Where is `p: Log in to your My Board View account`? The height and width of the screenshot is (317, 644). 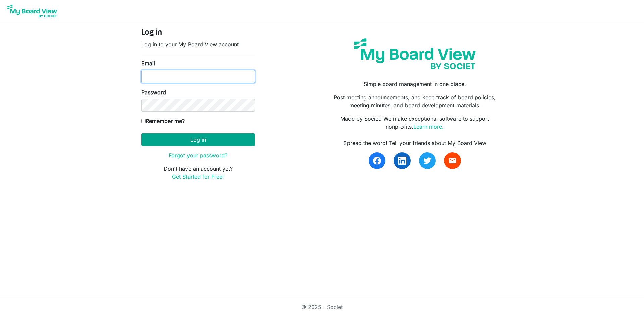
p: Log in to your My Board View account is located at coordinates (198, 44).